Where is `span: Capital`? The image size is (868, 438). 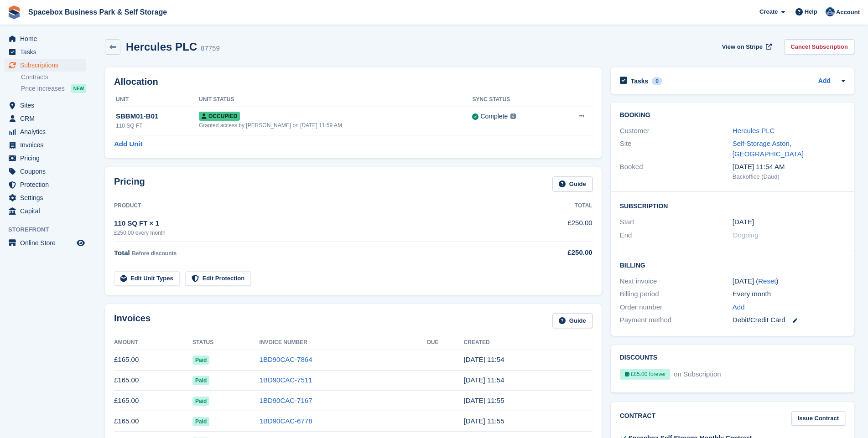
span: Capital is located at coordinates (47, 211).